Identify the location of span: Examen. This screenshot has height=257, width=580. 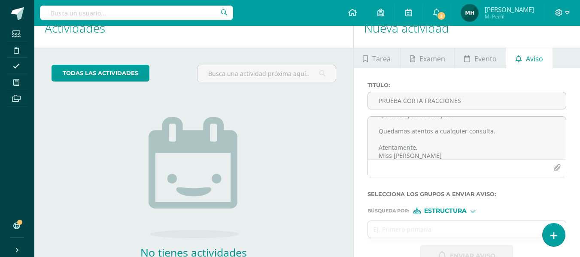
(433, 59).